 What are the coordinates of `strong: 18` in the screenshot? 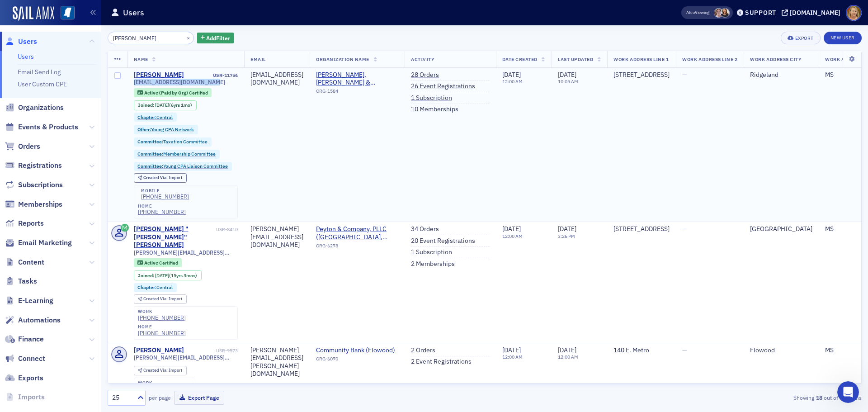 It's located at (819, 397).